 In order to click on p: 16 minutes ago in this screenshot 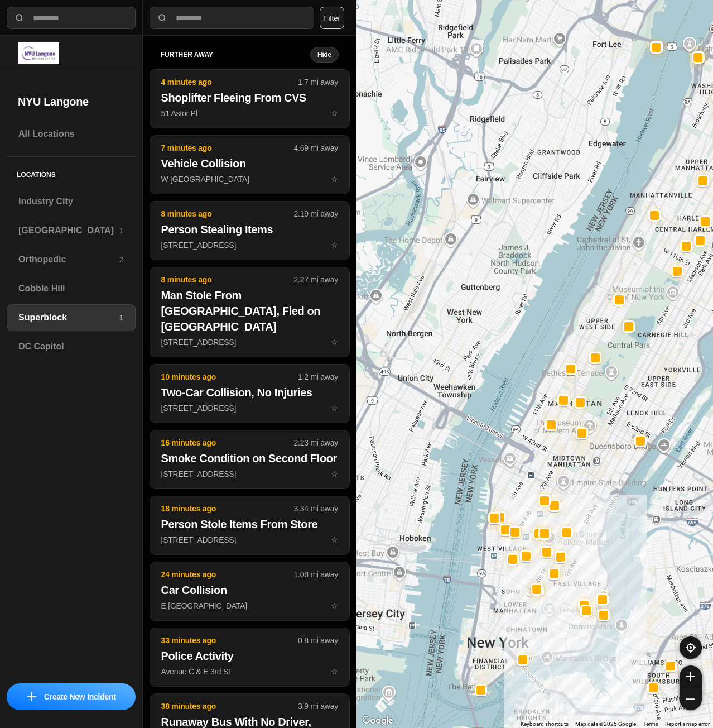, I will do `click(228, 443)`.